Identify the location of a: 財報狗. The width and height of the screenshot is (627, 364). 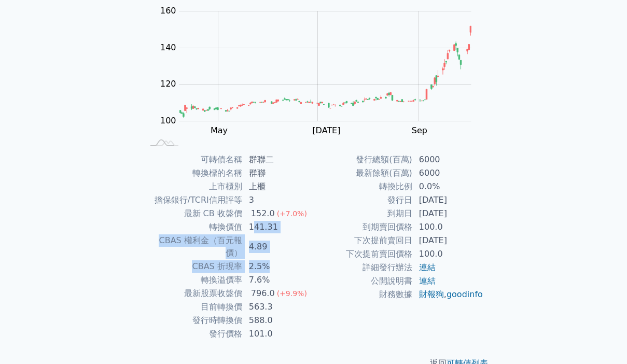
(431, 294).